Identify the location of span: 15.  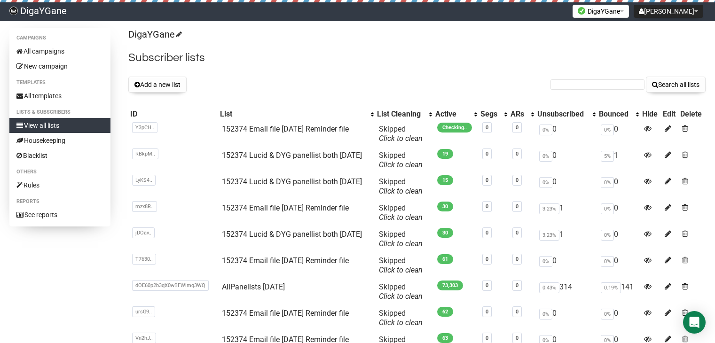
(445, 180).